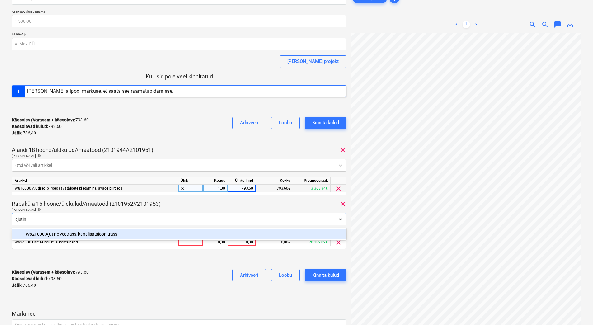  Describe the element at coordinates (275, 242) in the screenshot. I see `div: 0,00€` at that location.